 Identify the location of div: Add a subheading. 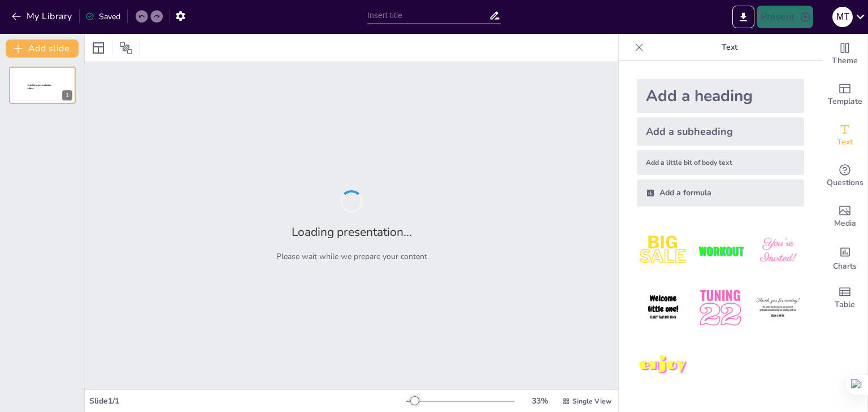
(721, 132).